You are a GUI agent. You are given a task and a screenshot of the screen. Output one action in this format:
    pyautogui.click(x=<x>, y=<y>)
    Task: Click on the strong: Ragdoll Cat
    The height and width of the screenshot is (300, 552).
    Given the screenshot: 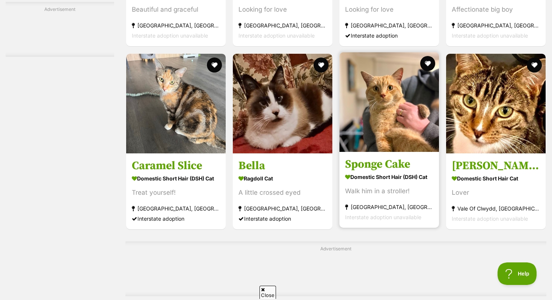 What is the action you would take?
    pyautogui.click(x=282, y=178)
    